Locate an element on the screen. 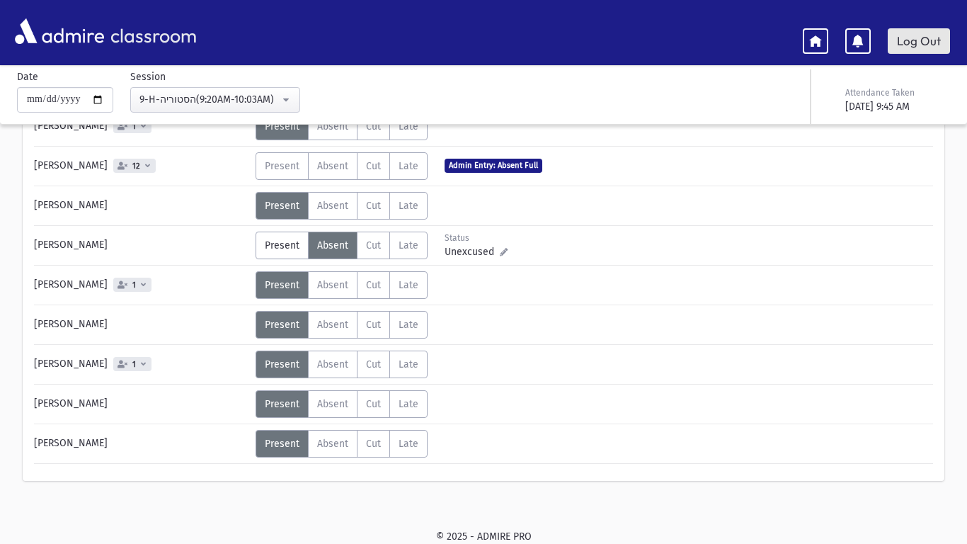  label: Date is located at coordinates (28, 76).